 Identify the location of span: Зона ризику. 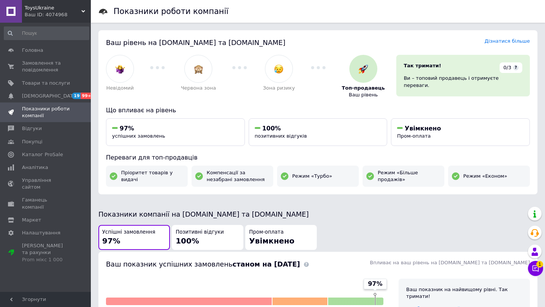
(279, 88).